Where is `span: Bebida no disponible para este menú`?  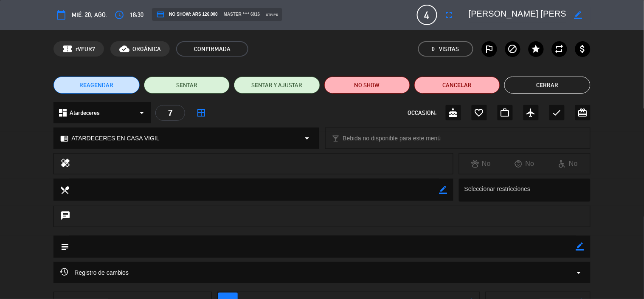
span: Bebida no disponible para este menú is located at coordinates (392, 138).